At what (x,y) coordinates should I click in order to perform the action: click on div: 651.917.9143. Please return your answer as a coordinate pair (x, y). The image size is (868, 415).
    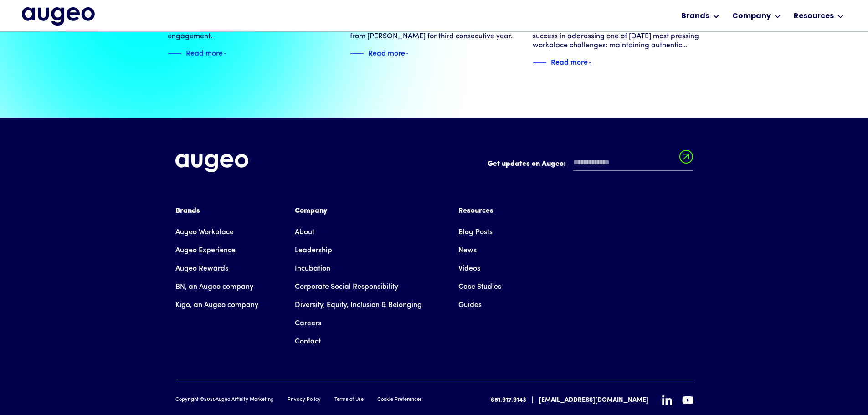
    Looking at the image, I should click on (508, 401).